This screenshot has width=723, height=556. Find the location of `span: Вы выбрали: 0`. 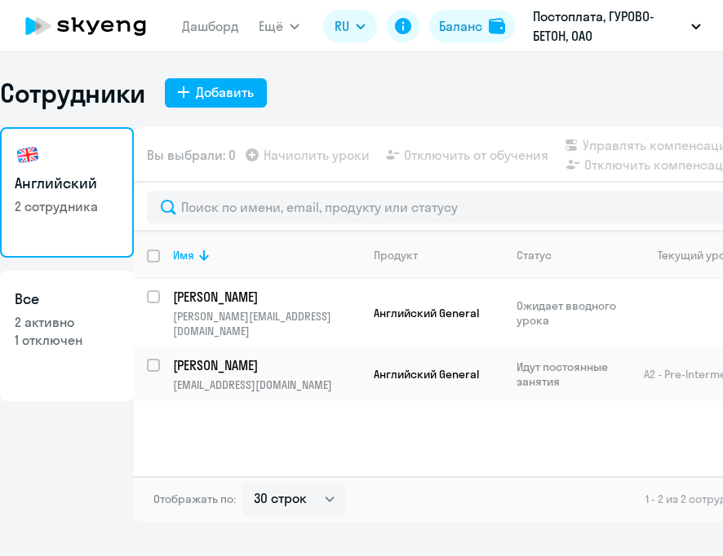

span: Вы выбрали: 0 is located at coordinates (191, 155).